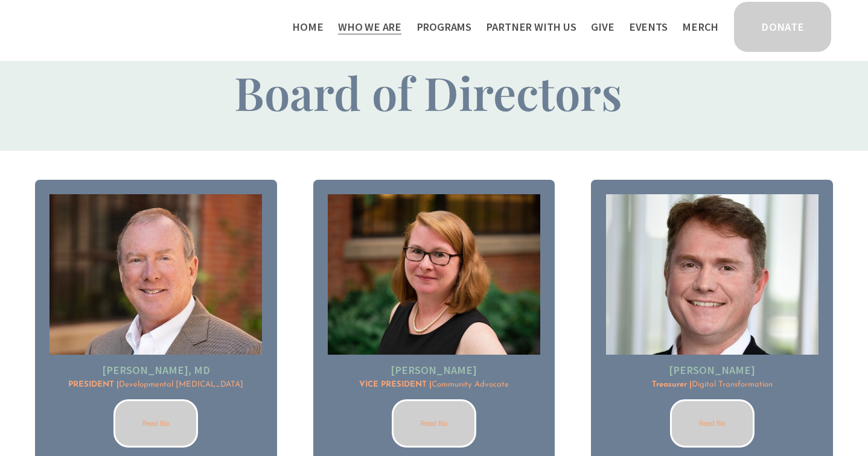 The width and height of the screenshot is (868, 456). What do you see at coordinates (94, 384) in the screenshot?
I see `strong: PRESIDENT |` at bounding box center [94, 384].